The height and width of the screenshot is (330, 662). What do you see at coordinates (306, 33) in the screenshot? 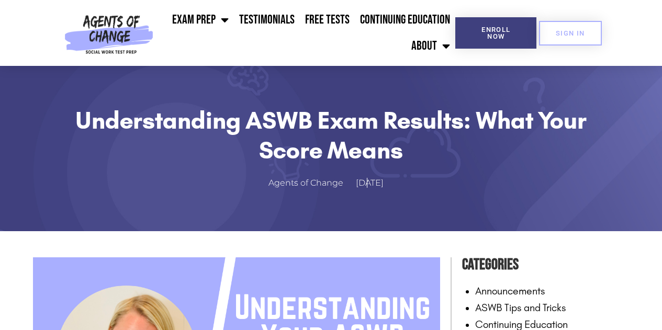
I see `nav: Menu` at bounding box center [306, 33].